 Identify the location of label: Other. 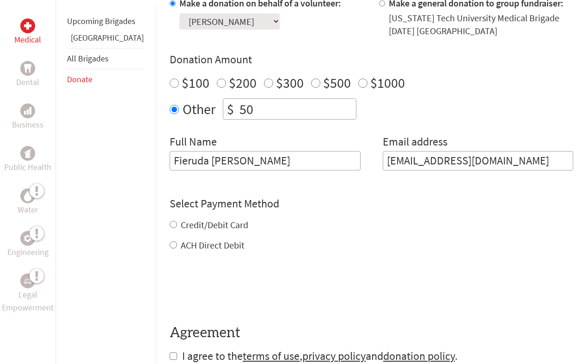
(199, 109).